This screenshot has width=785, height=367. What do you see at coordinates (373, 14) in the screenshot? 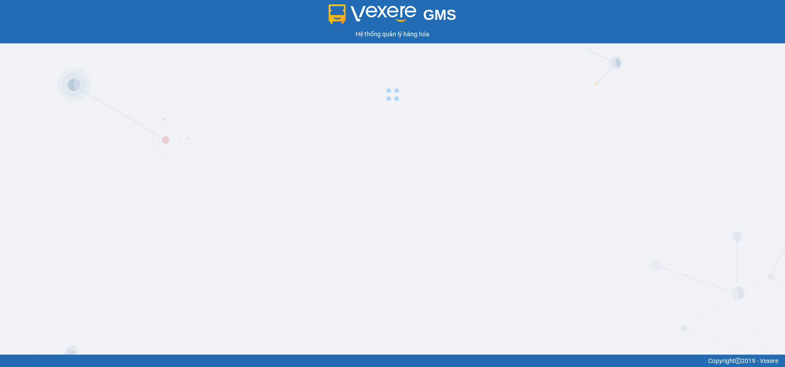
I see `img: logo 2` at bounding box center [373, 14].